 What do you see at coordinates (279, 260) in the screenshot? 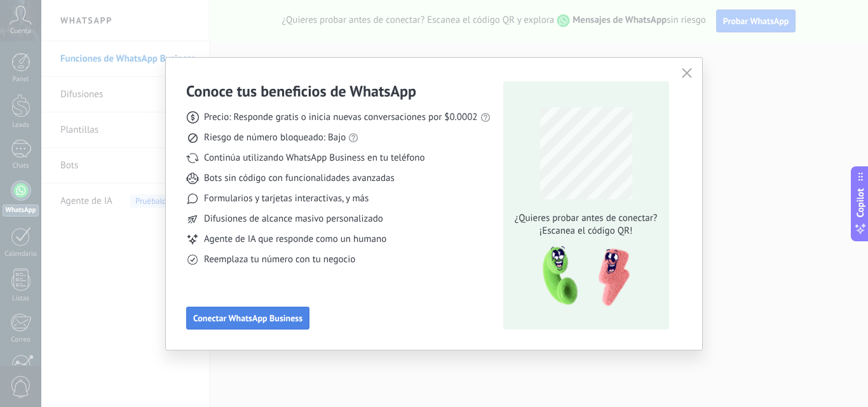
I see `span: Reemplaza tu número con tu negocio` at bounding box center [279, 260].